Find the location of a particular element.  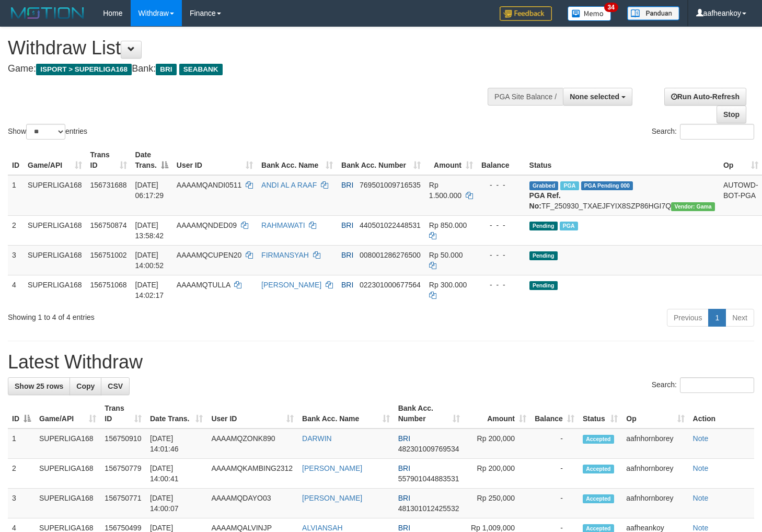

span: Grabbed is located at coordinates (544, 185).